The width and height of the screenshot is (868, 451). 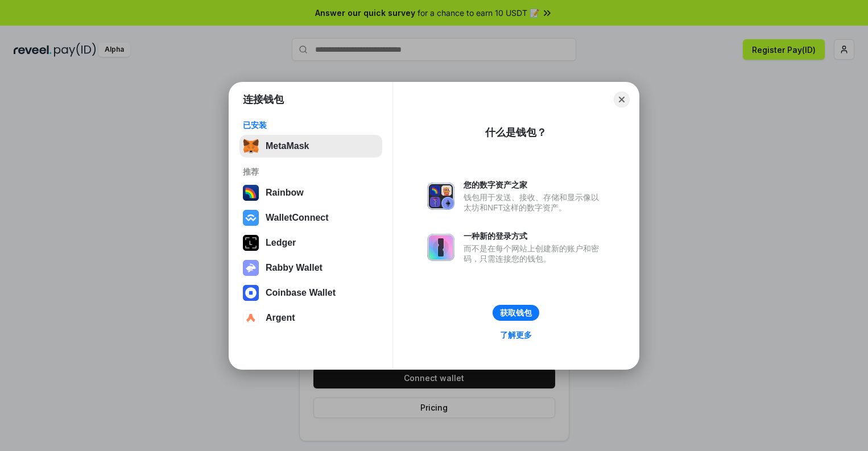 What do you see at coordinates (301, 293) in the screenshot?
I see `div: Coinbase Wallet` at bounding box center [301, 293].